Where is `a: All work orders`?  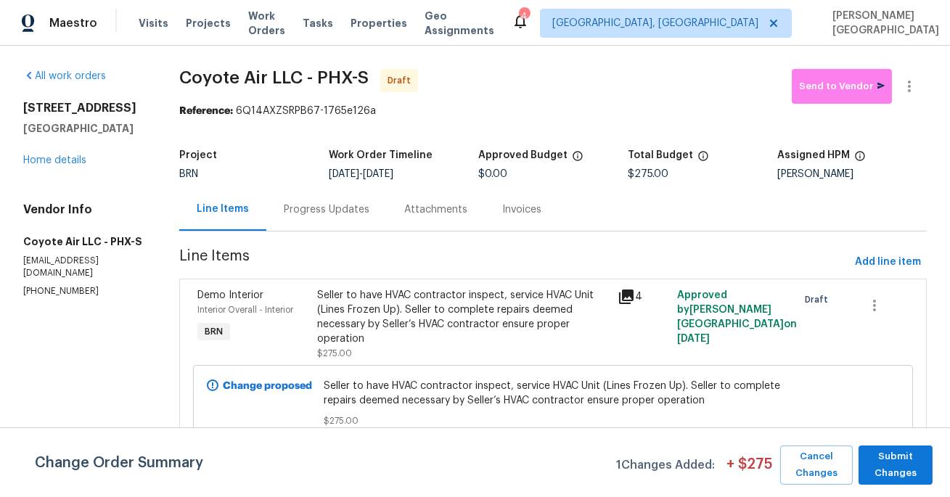
a: All work orders is located at coordinates (65, 76).